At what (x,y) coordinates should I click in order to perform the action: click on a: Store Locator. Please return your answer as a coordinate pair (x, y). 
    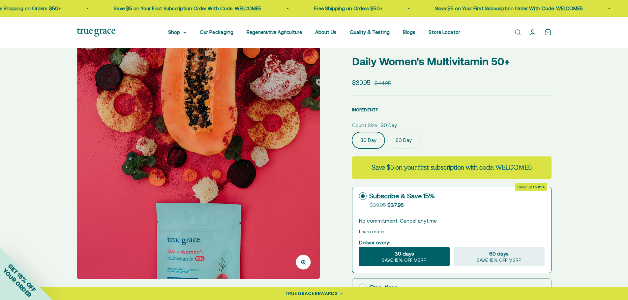
    Looking at the image, I should click on (445, 32).